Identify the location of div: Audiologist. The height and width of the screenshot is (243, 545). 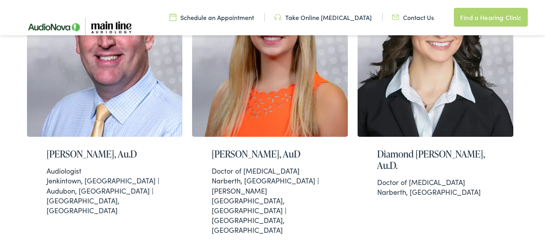
(104, 170).